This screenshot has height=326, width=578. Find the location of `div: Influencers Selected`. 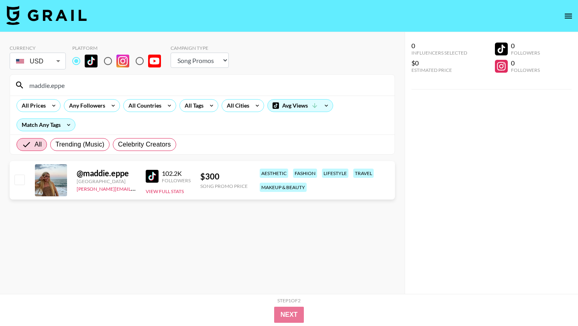

div: Influencers Selected is located at coordinates (439, 53).